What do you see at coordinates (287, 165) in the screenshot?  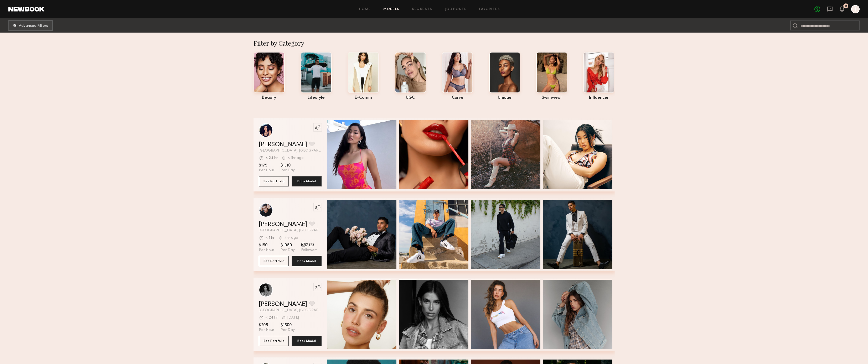 I see `span: $1310` at bounding box center [287, 165].